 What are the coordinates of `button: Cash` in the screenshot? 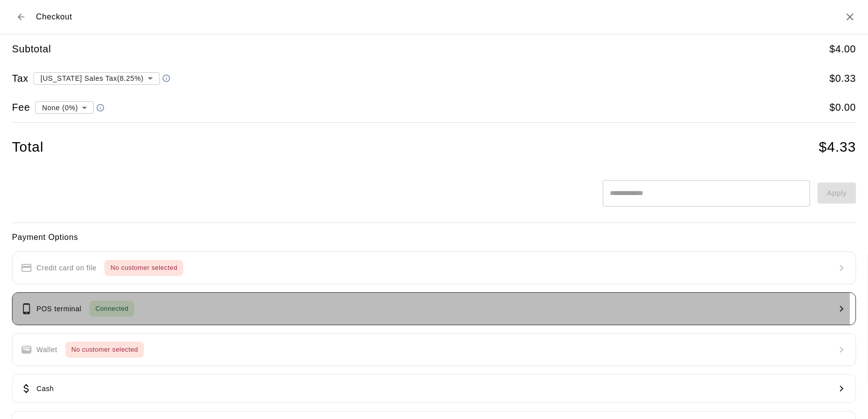 It's located at (434, 389).